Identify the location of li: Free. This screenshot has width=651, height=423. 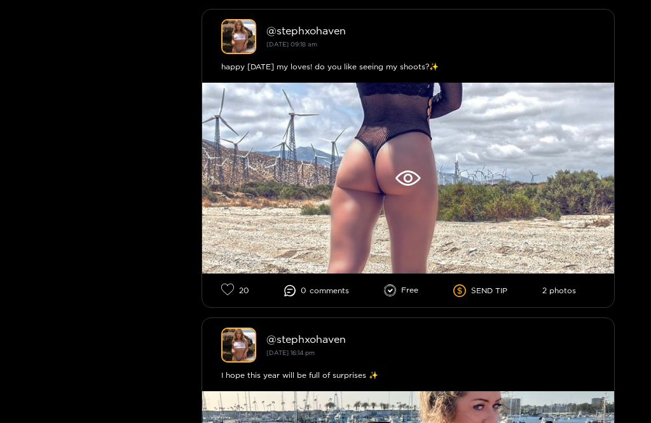
(401, 291).